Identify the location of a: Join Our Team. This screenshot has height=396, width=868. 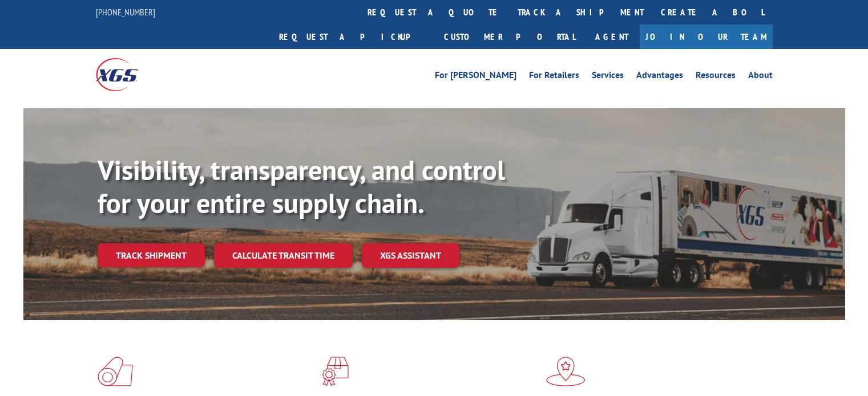
(706, 36).